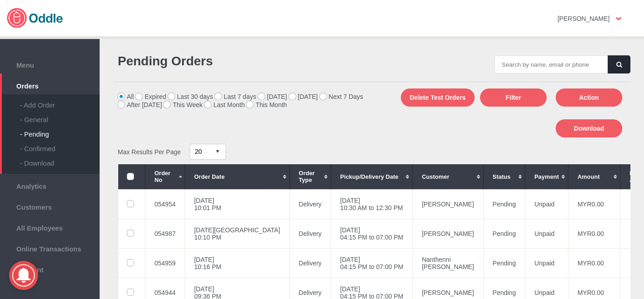 The height and width of the screenshot is (299, 644). Describe the element at coordinates (372, 177) in the screenshot. I see `th: Pickup/Delivery Date` at that location.